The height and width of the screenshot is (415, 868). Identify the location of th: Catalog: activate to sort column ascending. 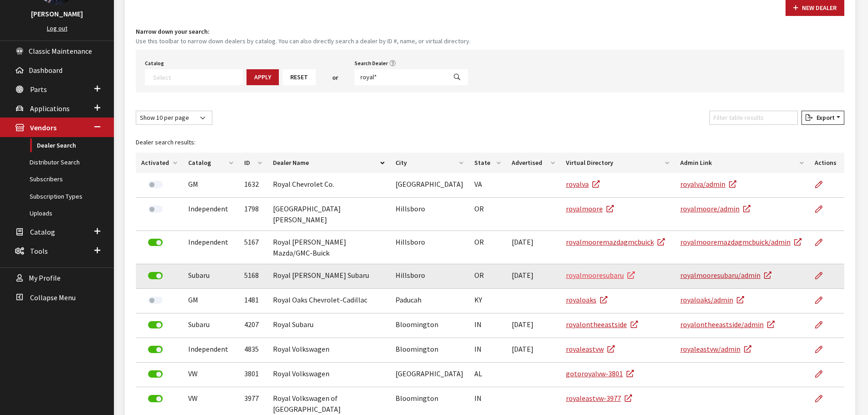
(211, 163).